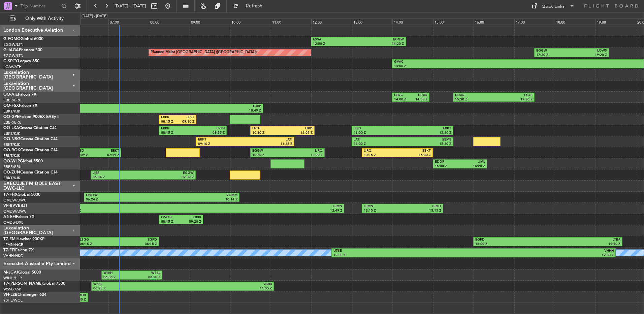 The height and width of the screenshot is (314, 644). Describe the element at coordinates (402, 100) in the screenshot. I see `div: 14:00 Z` at that location.